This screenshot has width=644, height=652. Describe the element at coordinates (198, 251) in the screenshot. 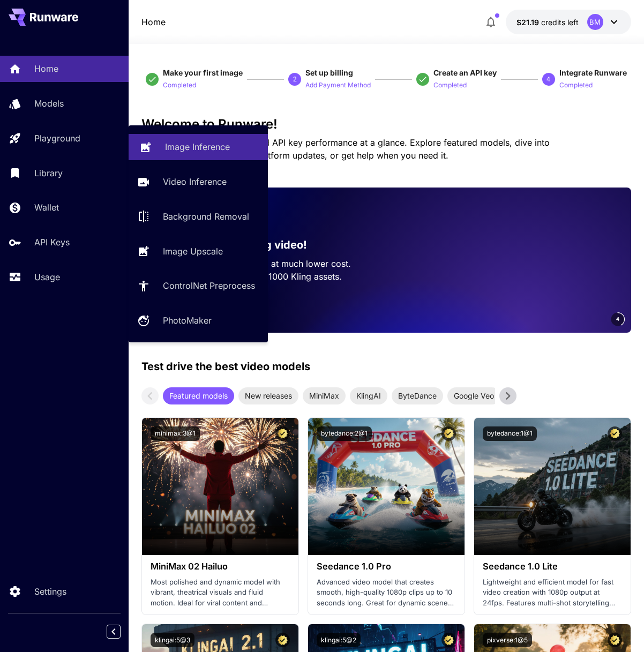

I see `a: Image Upscale` at that location.